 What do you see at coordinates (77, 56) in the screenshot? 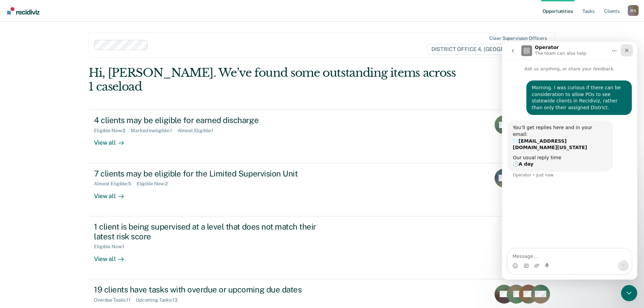
I see `div: Morning. I was curious if there can be consideration to allow POs to see statewide clients in Rec...` at bounding box center [77, 56].